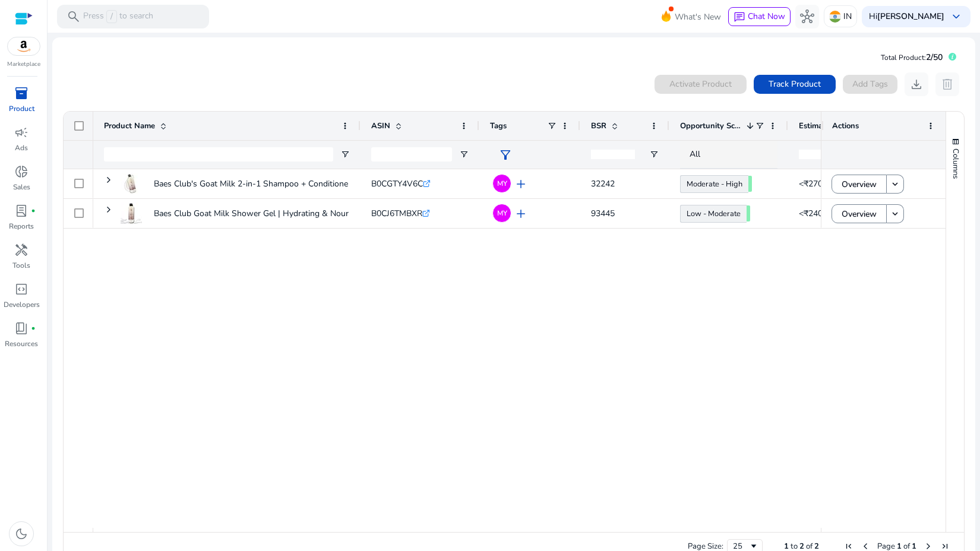  I want to click on button: hub, so click(808, 16).